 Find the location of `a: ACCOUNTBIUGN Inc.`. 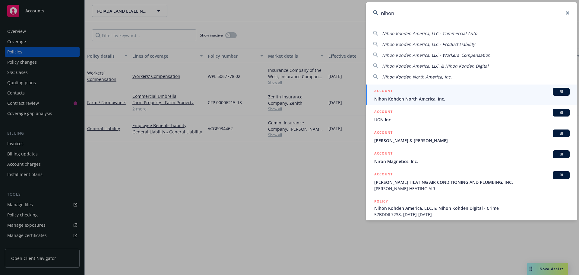

a: ACCOUNTBIUGN Inc. is located at coordinates (471, 115).